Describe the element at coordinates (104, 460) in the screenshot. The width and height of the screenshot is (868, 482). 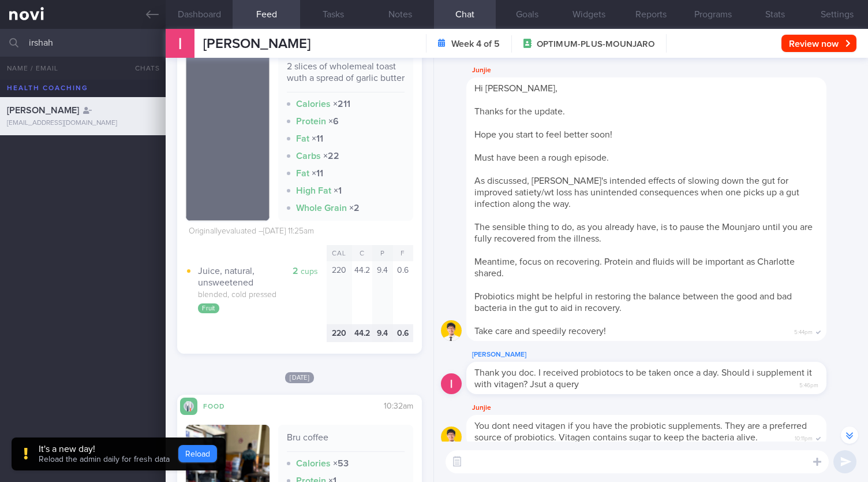
I see `span: Reload the admin daily for fresh data` at that location.